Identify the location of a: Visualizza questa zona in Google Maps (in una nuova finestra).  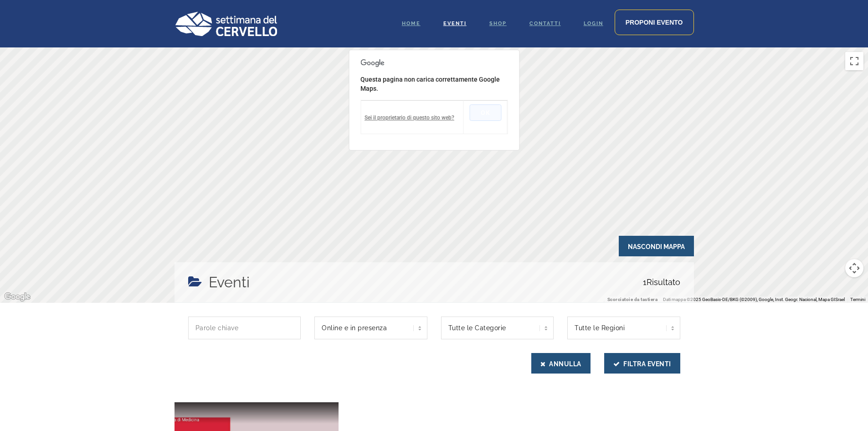
(18, 297).